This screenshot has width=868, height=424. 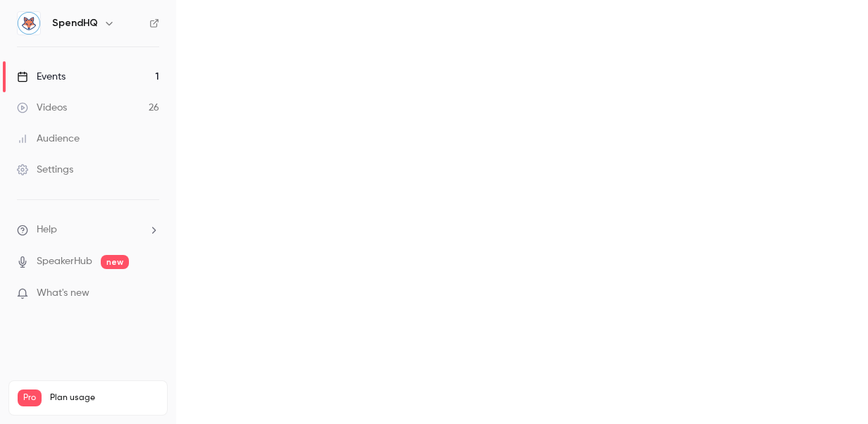 I want to click on span: What's new, so click(x=63, y=293).